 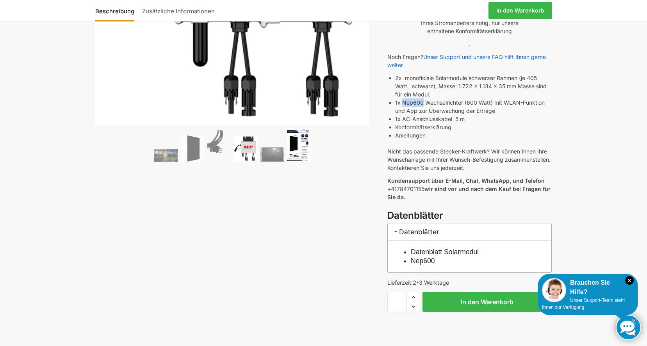 I want to click on img: Anschlusskabel-3meter_schweizer-stecker, so click(x=219, y=146).